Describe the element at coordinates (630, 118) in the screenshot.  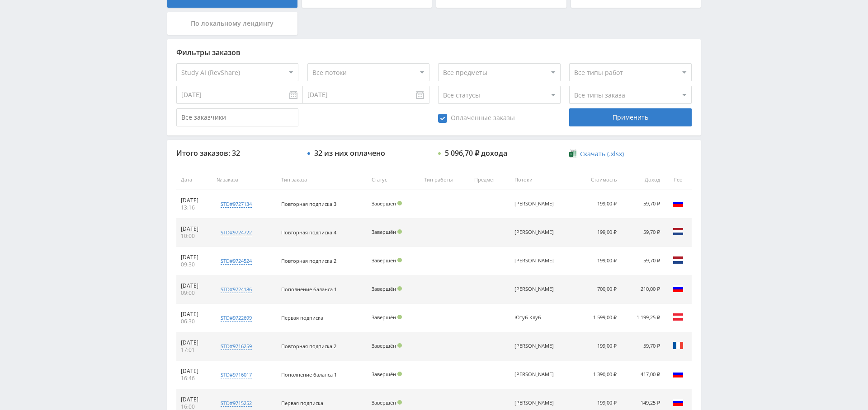
I see `div: Применить` at that location.